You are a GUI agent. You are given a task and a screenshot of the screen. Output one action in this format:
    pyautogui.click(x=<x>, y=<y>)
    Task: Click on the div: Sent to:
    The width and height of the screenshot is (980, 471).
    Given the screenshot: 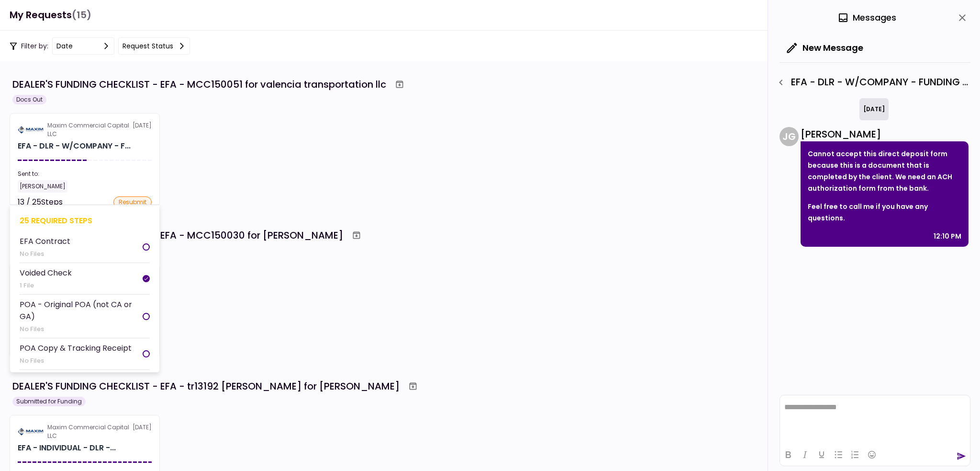 What is the action you would take?
    pyautogui.click(x=85, y=174)
    